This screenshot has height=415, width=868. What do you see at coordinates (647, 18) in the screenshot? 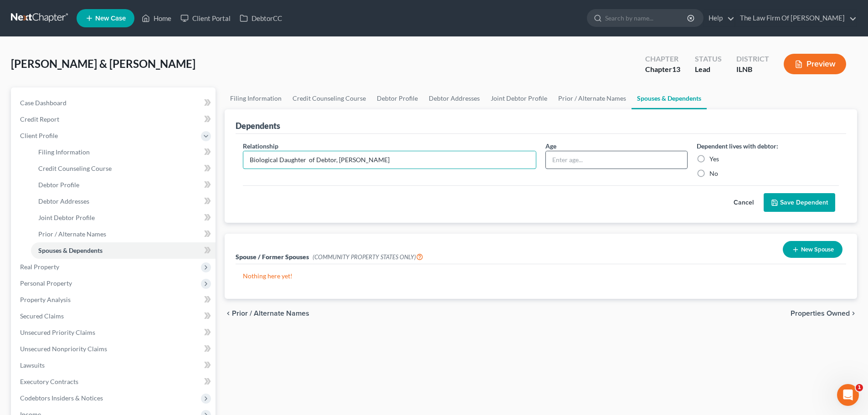
I see `input: Search by name...` at bounding box center [647, 18].